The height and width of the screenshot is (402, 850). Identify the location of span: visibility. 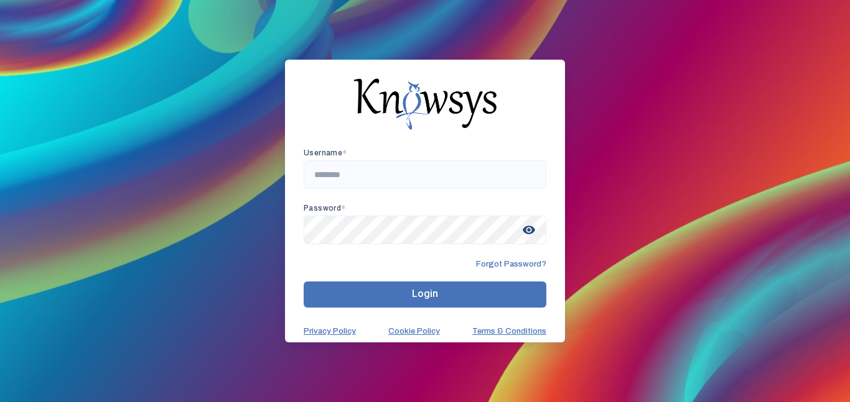
(529, 230).